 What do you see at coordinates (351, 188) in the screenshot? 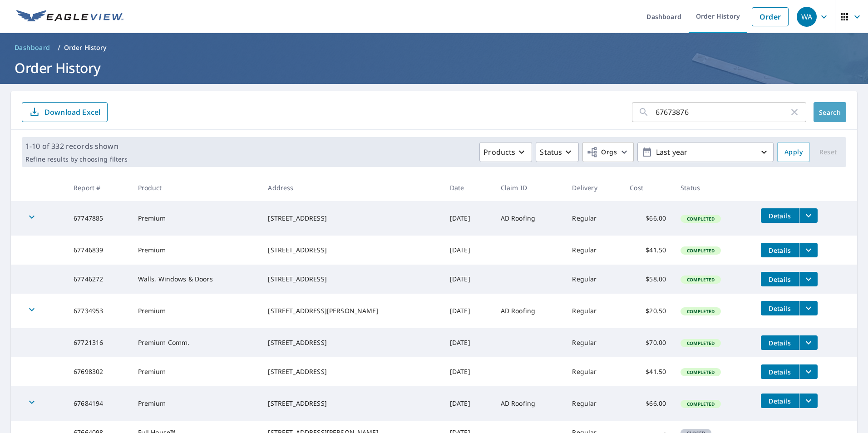
I see `th: Address` at bounding box center [351, 188].